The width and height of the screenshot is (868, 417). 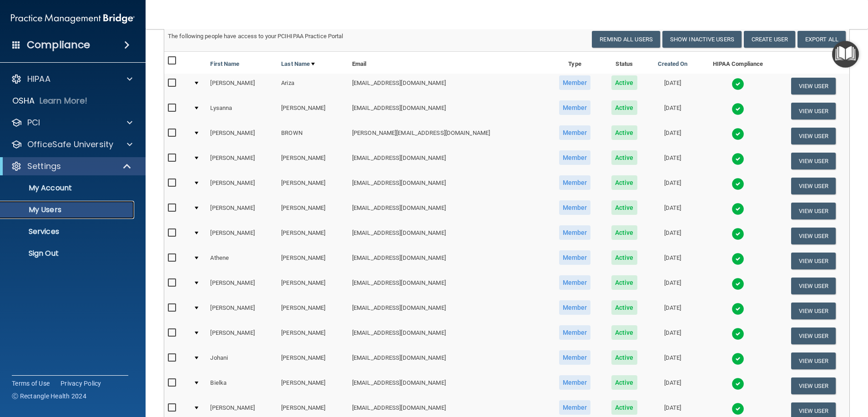 I want to click on a: Settings, so click(x=72, y=166).